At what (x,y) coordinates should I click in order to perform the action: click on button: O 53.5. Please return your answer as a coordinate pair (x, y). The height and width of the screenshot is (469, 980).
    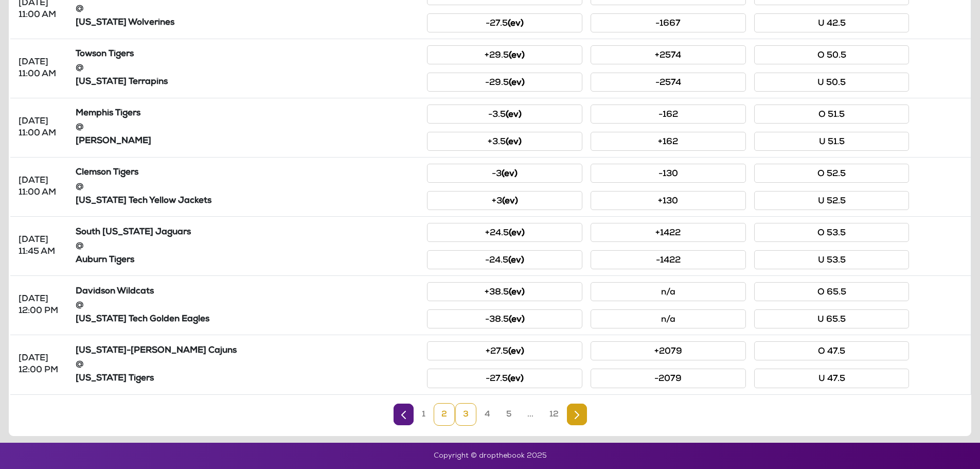
    Looking at the image, I should click on (832, 232).